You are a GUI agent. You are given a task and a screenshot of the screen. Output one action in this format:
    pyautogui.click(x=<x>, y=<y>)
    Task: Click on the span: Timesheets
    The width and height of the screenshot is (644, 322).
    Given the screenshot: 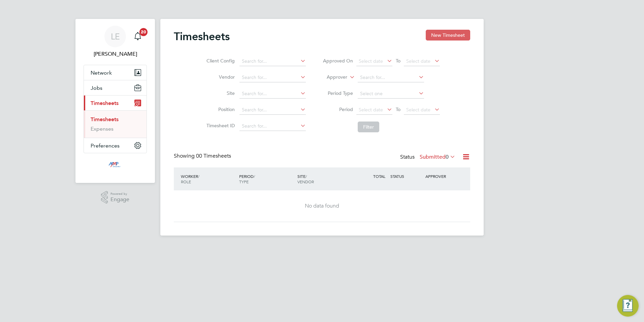 What is the action you would take?
    pyautogui.click(x=104, y=103)
    